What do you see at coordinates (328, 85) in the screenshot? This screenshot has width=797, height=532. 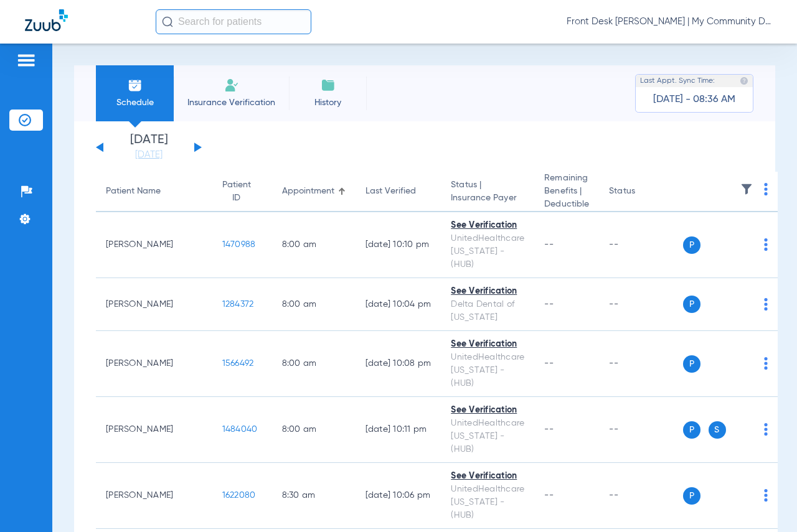 I see `img: History` at bounding box center [328, 85].